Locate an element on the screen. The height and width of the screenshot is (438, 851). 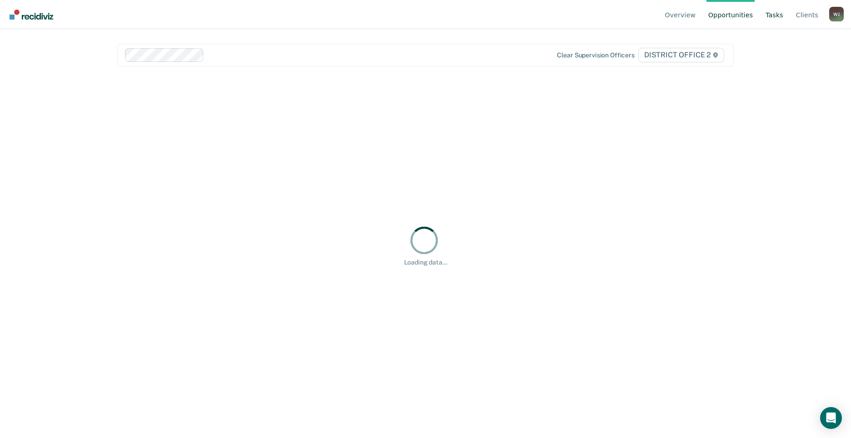
div: Clear supervision officers is located at coordinates (596, 55).